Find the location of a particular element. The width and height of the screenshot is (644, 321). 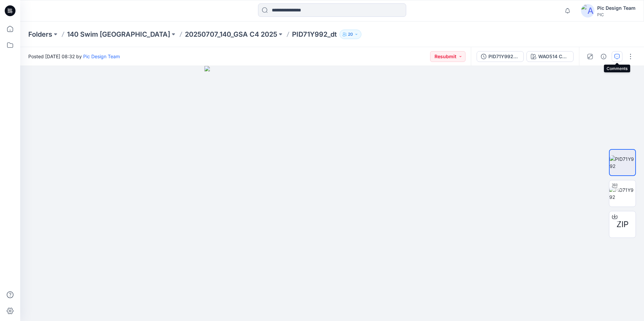

img: eyJhbGciOiJIUzI1NiIsImtpZCI6IjAiLCJzbHQiOiJzZXMiLCJ0eXAiOiJKV1QifQ.eyJkYXRhIjp7InR5cGUiOiJzdG9yYW... is located at coordinates (332, 194).